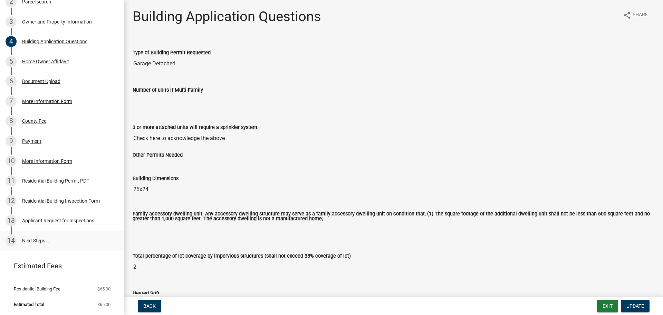 Image resolution: width=663 pixels, height=315 pixels. I want to click on div: 4, so click(11, 41).